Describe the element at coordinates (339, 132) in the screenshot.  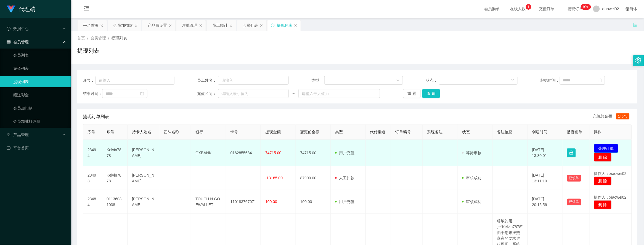
I see `span: 类型` at that location.